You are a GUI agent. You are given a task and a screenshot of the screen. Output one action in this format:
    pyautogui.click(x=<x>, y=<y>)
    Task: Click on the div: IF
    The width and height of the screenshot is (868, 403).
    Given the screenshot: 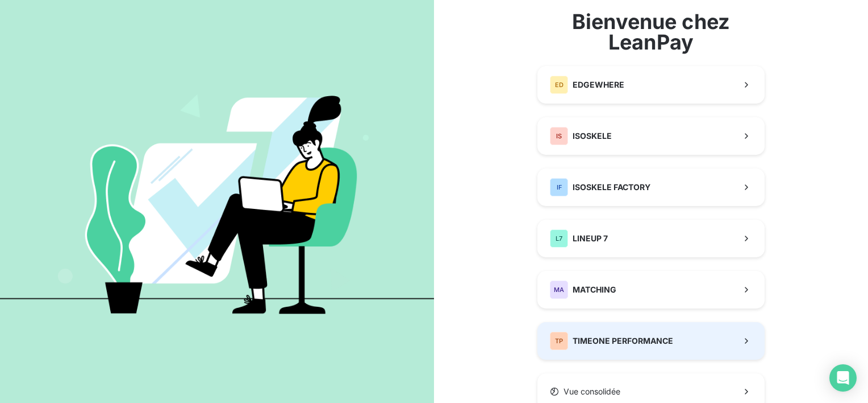 What is the action you would take?
    pyautogui.click(x=559, y=187)
    